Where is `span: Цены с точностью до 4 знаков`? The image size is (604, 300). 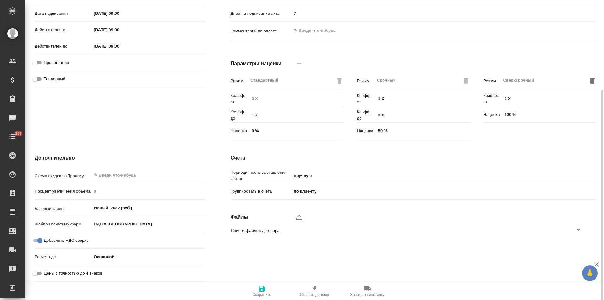
span: Цены с точностью до 4 знаков is located at coordinates (73, 273).